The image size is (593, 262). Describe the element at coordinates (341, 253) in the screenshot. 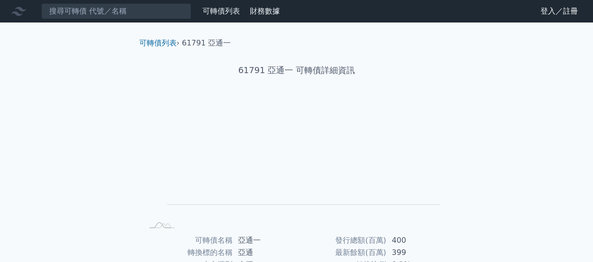

I see `td: 最新餘額(百萬)` at that location.